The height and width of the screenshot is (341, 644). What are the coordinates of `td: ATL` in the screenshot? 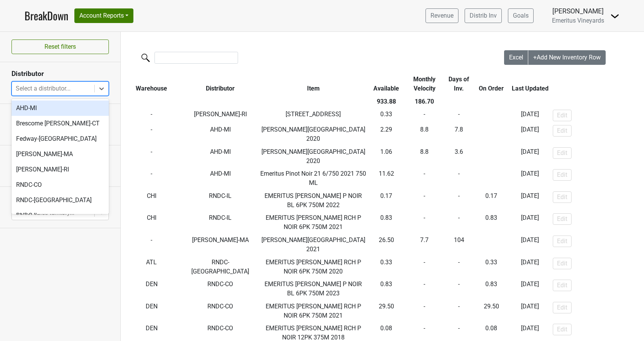 It's located at (151, 267).